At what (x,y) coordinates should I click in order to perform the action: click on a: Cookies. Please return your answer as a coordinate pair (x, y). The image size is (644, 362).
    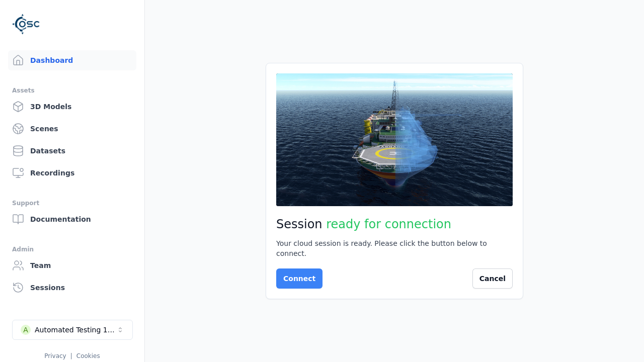
    Looking at the image, I should click on (88, 356).